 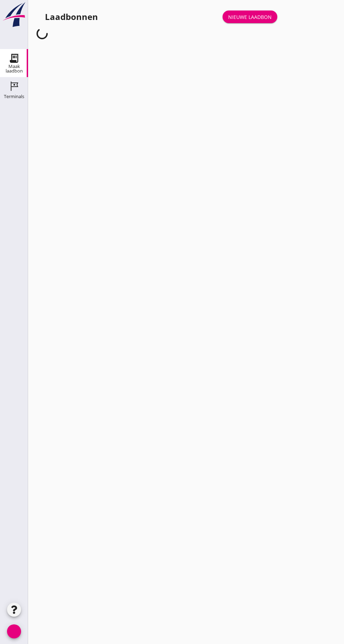 What do you see at coordinates (14, 15) in the screenshot?
I see `img: logo-small.a267ee39.svg` at bounding box center [14, 15].